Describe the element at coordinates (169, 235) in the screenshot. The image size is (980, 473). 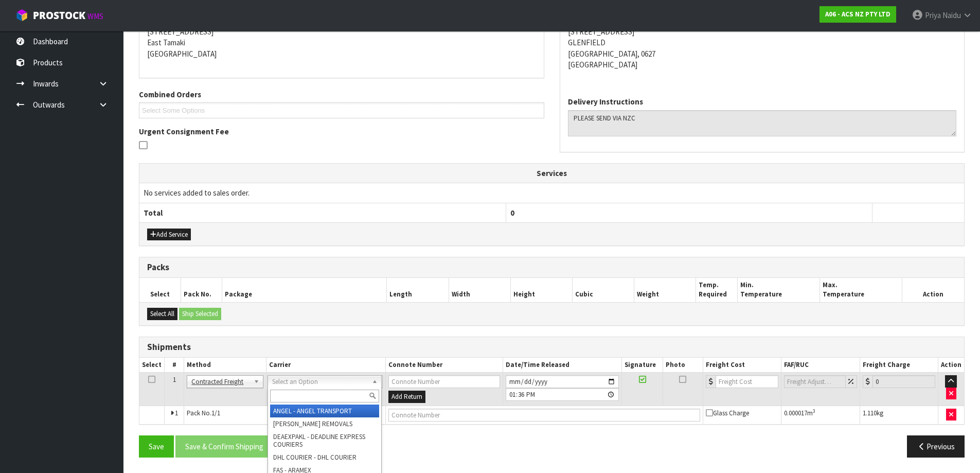
I see `button: Add Service` at that location.